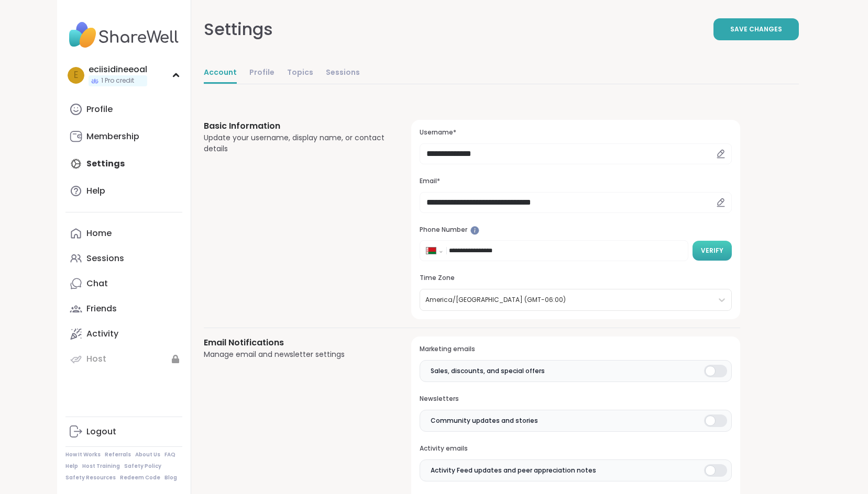 The height and width of the screenshot is (494, 868). Describe the element at coordinates (142, 466) in the screenshot. I see `a: Safety Policy` at that location.